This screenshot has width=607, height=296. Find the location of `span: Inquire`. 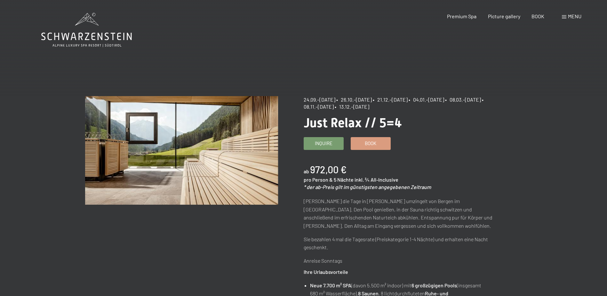

span: Inquire is located at coordinates (323, 143).